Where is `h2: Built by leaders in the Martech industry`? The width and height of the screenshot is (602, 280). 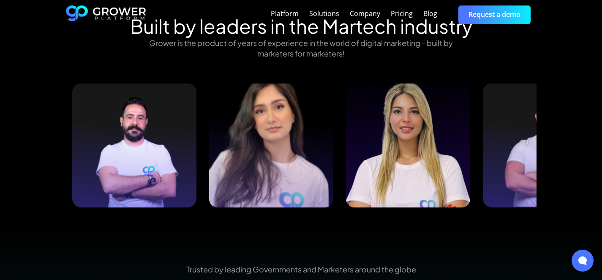 h2: Built by leaders in the Martech industry is located at coordinates (301, 26).